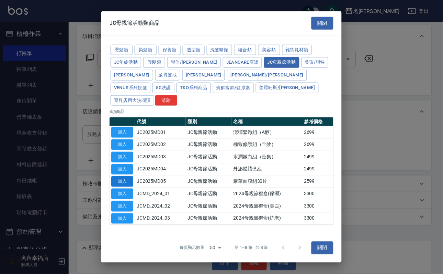  What do you see at coordinates (267, 169) in the screenshot?
I see `td: 外泌體禮盒組` at bounding box center [267, 169].